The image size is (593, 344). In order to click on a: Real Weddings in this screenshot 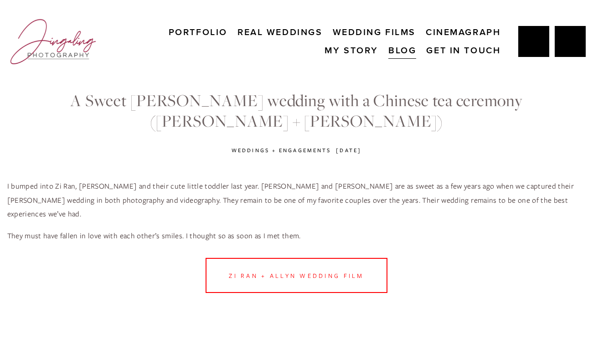, I will do `click(280, 33)`.